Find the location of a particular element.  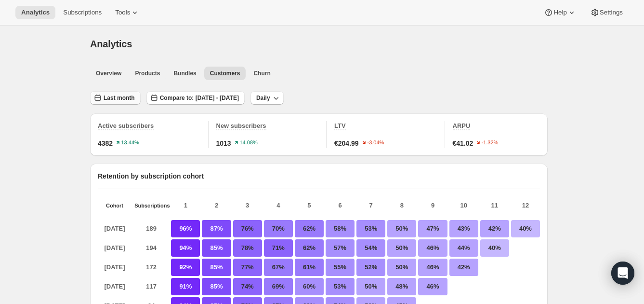

p: 194 is located at coordinates (151, 248).